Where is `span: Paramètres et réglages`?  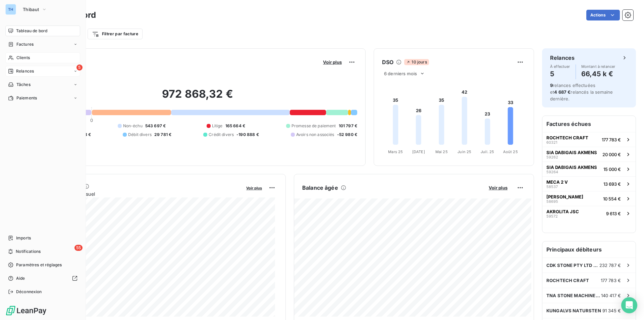 span: Paramètres et réglages is located at coordinates (39, 265).